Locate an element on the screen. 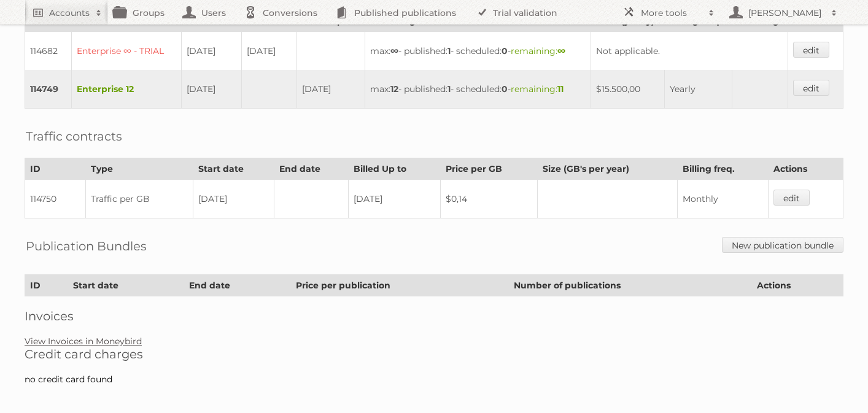 This screenshot has width=868, height=413. td: Enterprise ∞ - TRIAL is located at coordinates (126, 51).